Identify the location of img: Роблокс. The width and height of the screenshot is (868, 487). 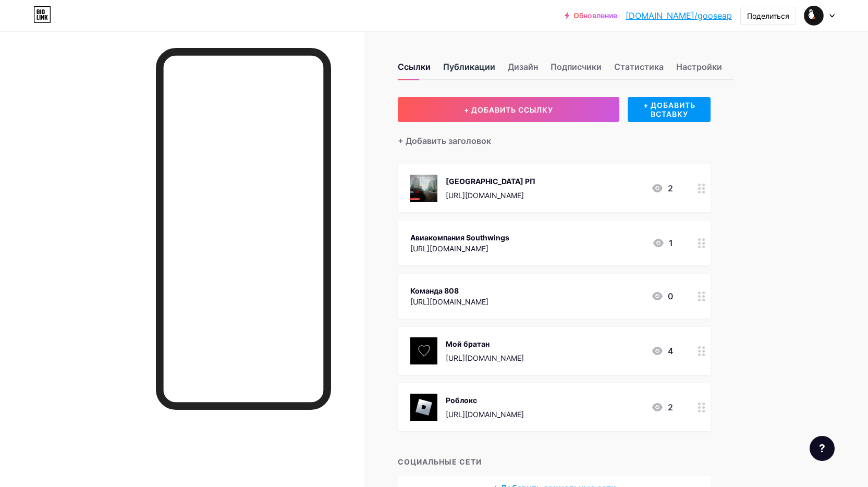
(424, 407).